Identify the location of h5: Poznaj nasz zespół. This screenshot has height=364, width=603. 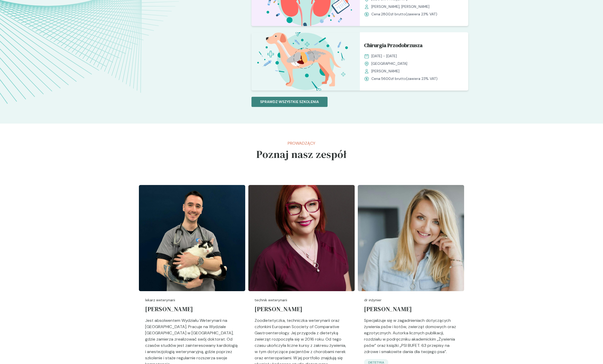
(301, 154).